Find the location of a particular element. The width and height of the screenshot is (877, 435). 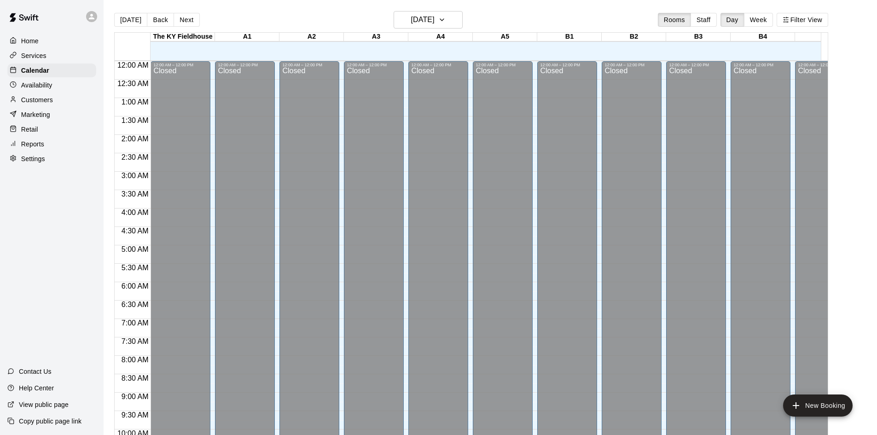

div: Retail is located at coordinates (52, 129).